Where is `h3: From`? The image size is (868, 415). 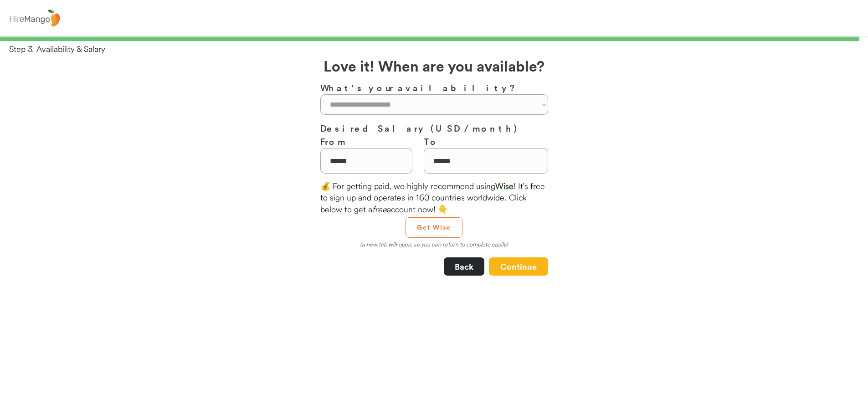 h3: From is located at coordinates (366, 141).